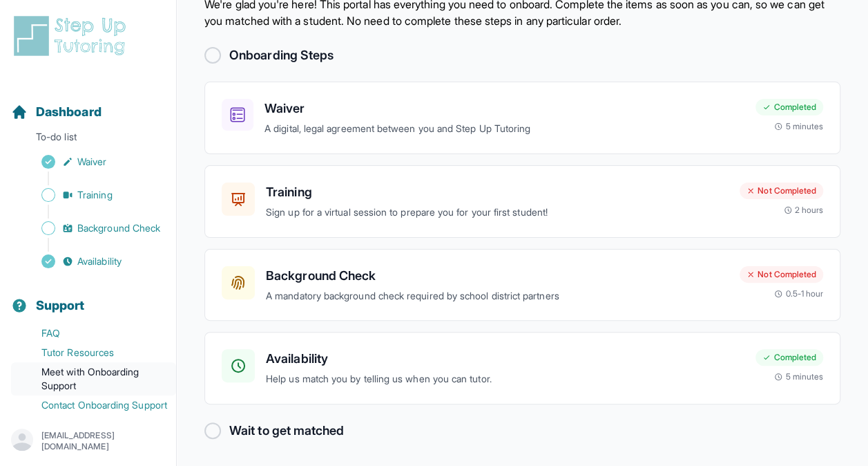 The image size is (868, 466). I want to click on a: Contact Onboarding Support, so click(93, 405).